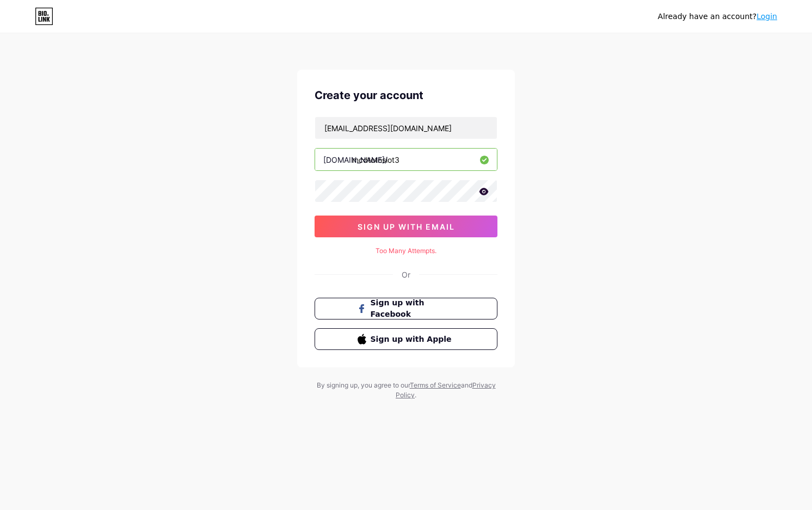  Describe the element at coordinates (406, 227) in the screenshot. I see `span: sign up with email` at that location.